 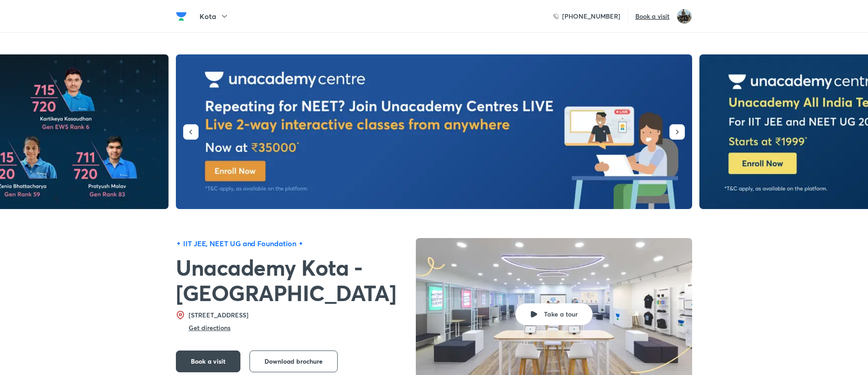 What do you see at coordinates (208, 361) in the screenshot?
I see `span: Book a visit` at bounding box center [208, 361].